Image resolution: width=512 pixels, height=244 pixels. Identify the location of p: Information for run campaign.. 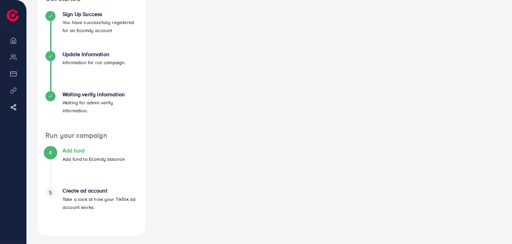
(94, 63).